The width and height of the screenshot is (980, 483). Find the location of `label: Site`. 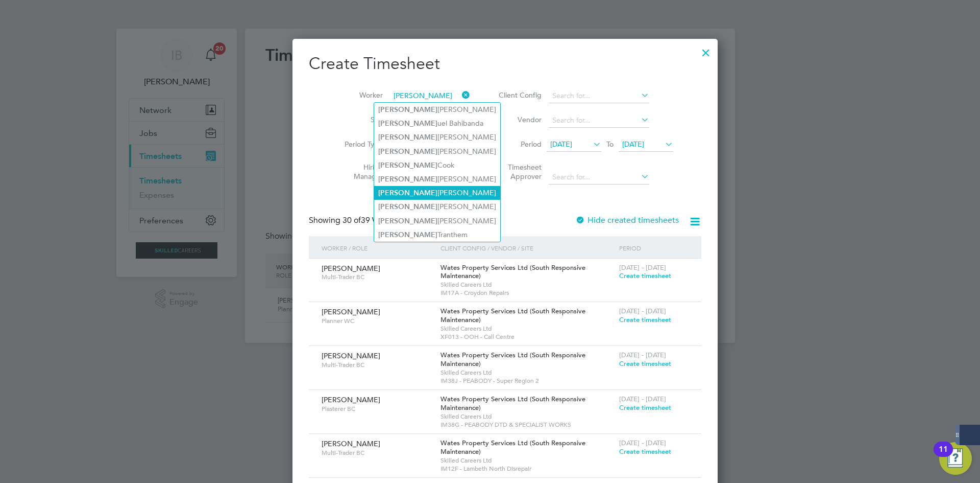

label: Site is located at coordinates (360, 119).